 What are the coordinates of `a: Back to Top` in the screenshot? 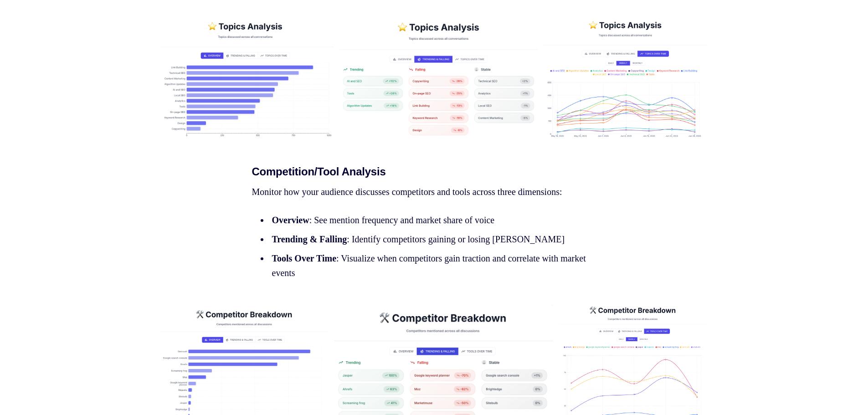 It's located at (31, 15).